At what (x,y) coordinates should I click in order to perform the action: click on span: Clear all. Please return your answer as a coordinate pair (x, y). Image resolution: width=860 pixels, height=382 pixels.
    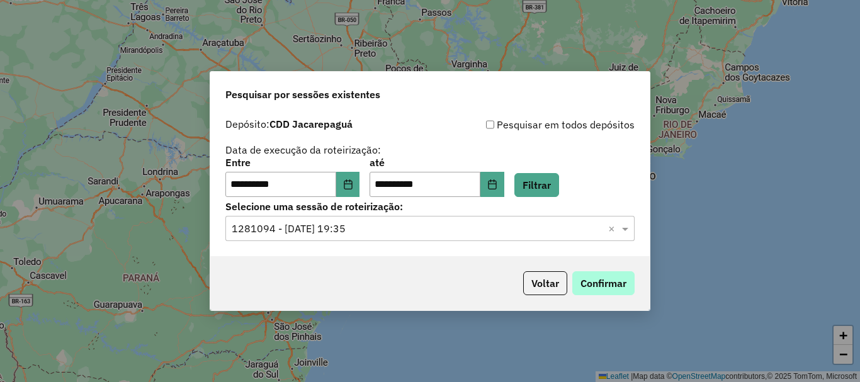
    Looking at the image, I should click on (613, 228).